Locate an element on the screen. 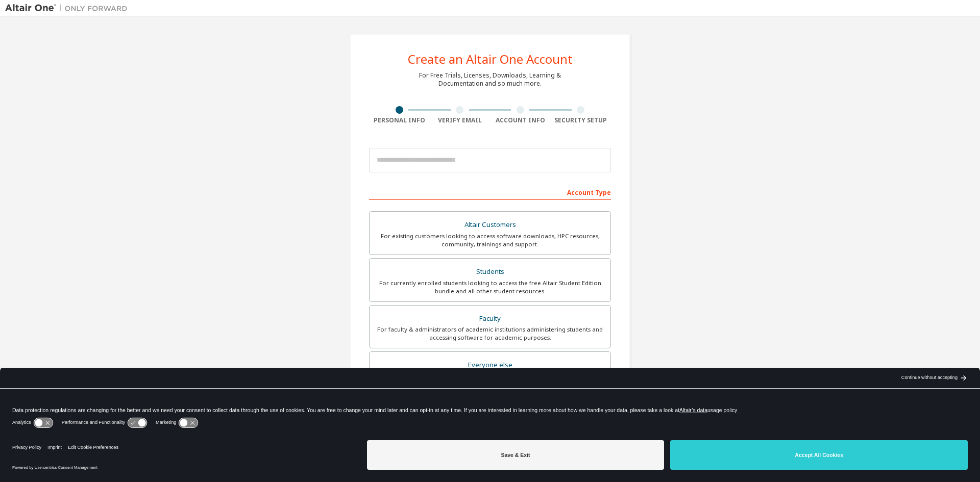 The width and height of the screenshot is (980, 482). div: Verify Email is located at coordinates (460, 120).